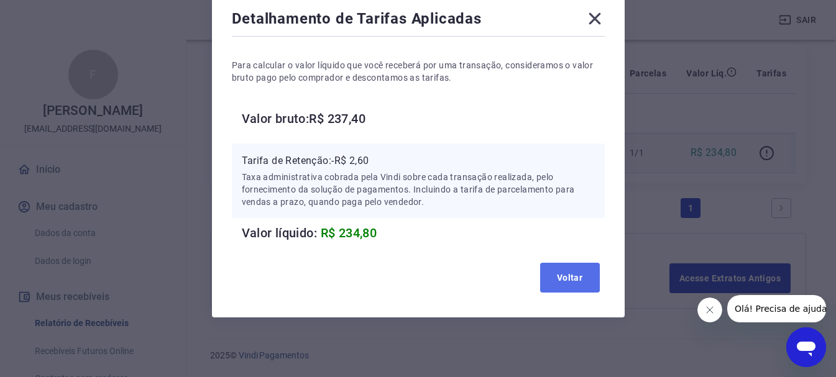 This screenshot has height=377, width=836. I want to click on p: Tarifa de Retenção: -R$ 2,60, so click(418, 161).